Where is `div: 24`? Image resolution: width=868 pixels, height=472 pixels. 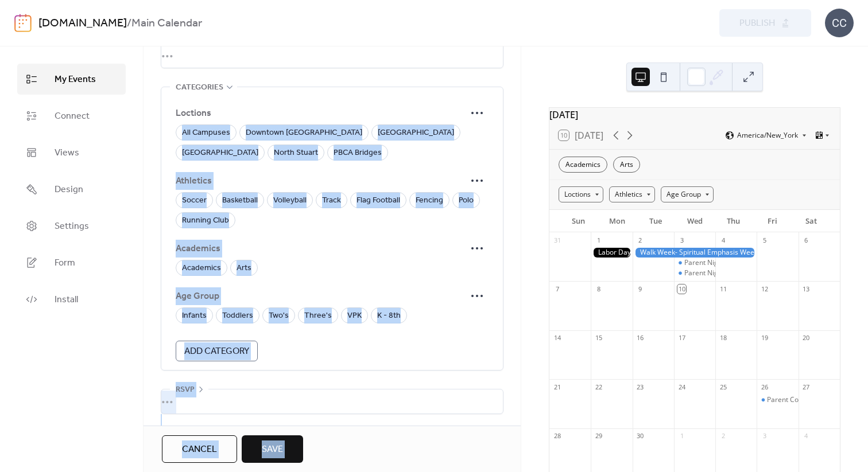
div: 24 is located at coordinates (682, 387).